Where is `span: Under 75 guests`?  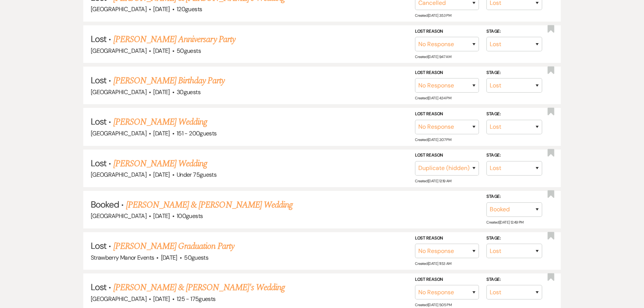 span: Under 75 guests is located at coordinates (196, 174).